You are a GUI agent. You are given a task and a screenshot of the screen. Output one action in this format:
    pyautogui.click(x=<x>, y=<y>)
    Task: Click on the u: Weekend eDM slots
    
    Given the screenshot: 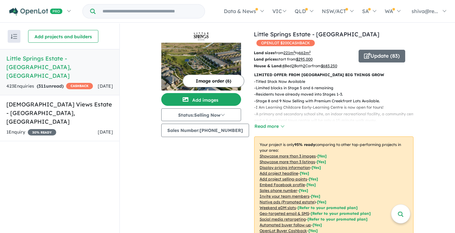 What is the action you would take?
    pyautogui.click(x=278, y=208)
    